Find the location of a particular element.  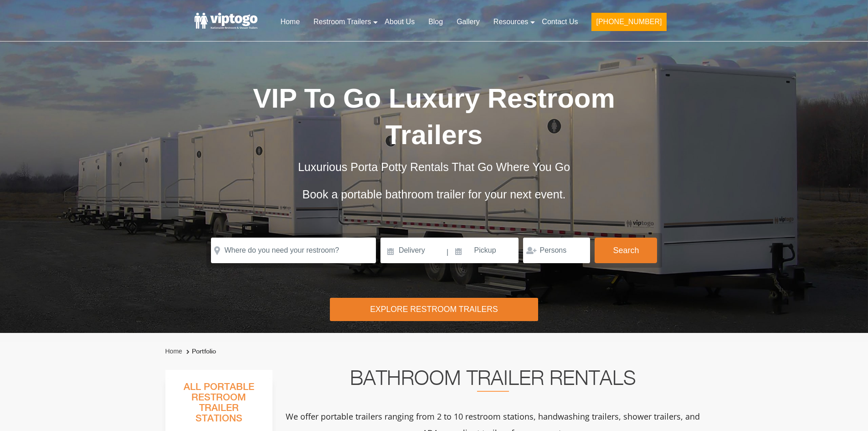

div: Explore Restroom Trailers is located at coordinates (434, 310).